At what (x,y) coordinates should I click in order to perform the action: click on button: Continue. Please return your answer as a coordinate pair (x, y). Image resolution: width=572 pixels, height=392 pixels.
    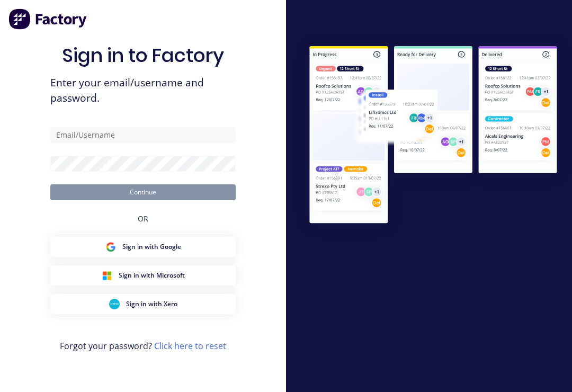
    Looking at the image, I should click on (143, 193).